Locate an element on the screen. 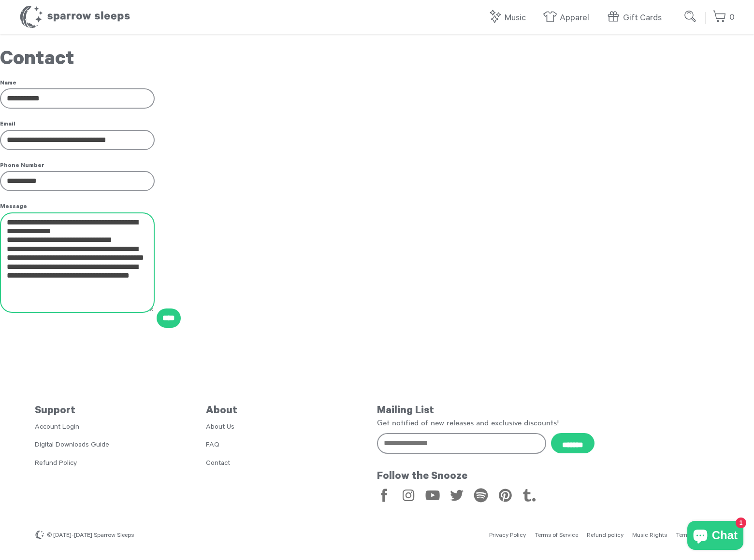  a: YouTube is located at coordinates (433, 495).